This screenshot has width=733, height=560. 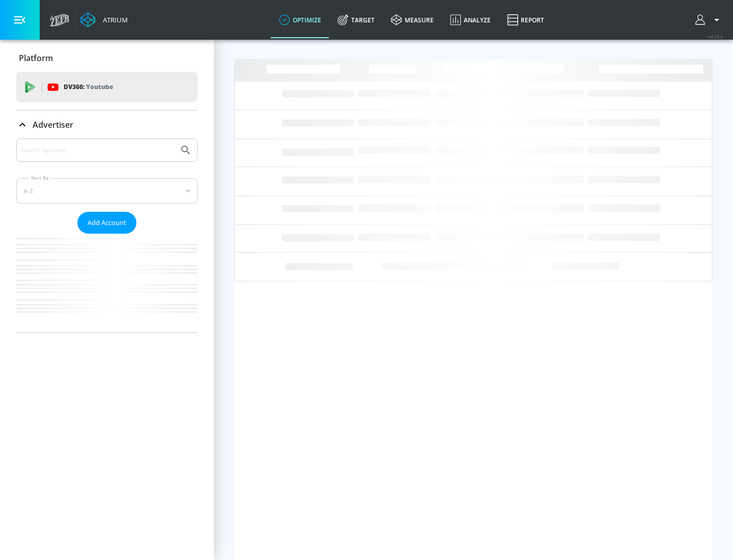 I want to click on div: DV360: Youtube, so click(x=107, y=87).